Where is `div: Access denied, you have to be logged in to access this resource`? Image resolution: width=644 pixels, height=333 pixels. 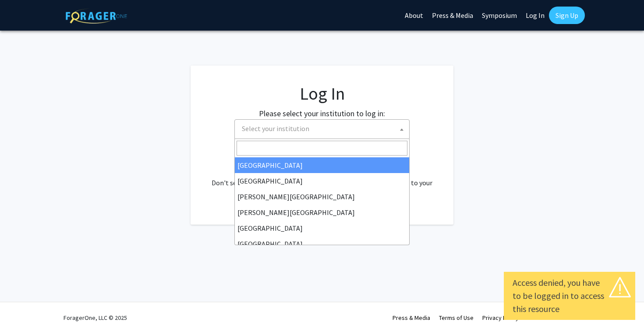 div: Access denied, you have to be logged in to access this resource is located at coordinates (569, 296).